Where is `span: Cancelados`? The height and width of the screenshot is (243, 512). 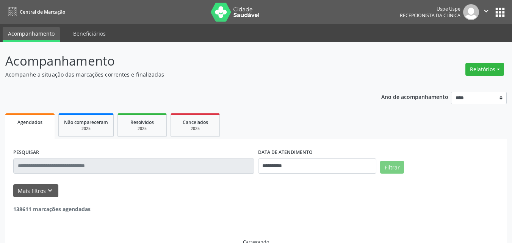 span: Cancelados is located at coordinates (195, 122).